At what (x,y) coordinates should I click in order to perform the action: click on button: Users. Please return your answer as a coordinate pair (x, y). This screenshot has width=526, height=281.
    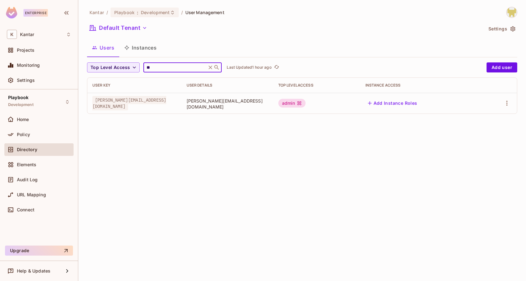
    Looking at the image, I should click on (103, 48).